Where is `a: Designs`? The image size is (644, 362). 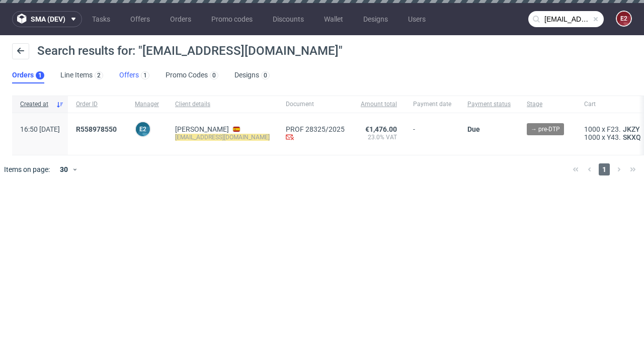
a: Designs is located at coordinates (376, 19).